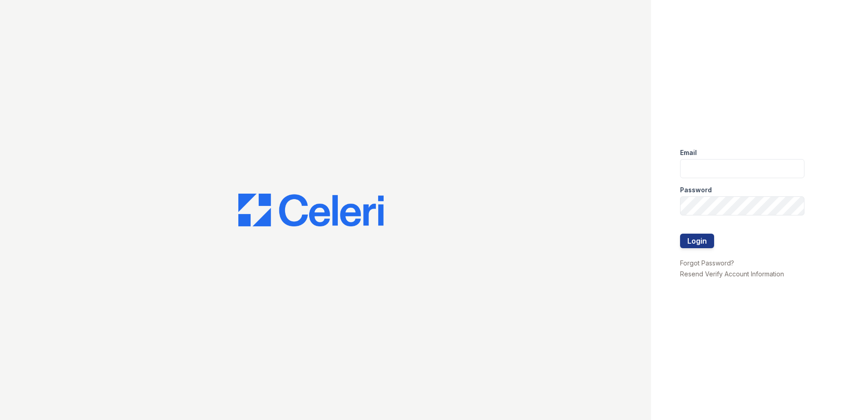 This screenshot has height=420, width=868. Describe the element at coordinates (688, 152) in the screenshot. I see `label: Email` at that location.